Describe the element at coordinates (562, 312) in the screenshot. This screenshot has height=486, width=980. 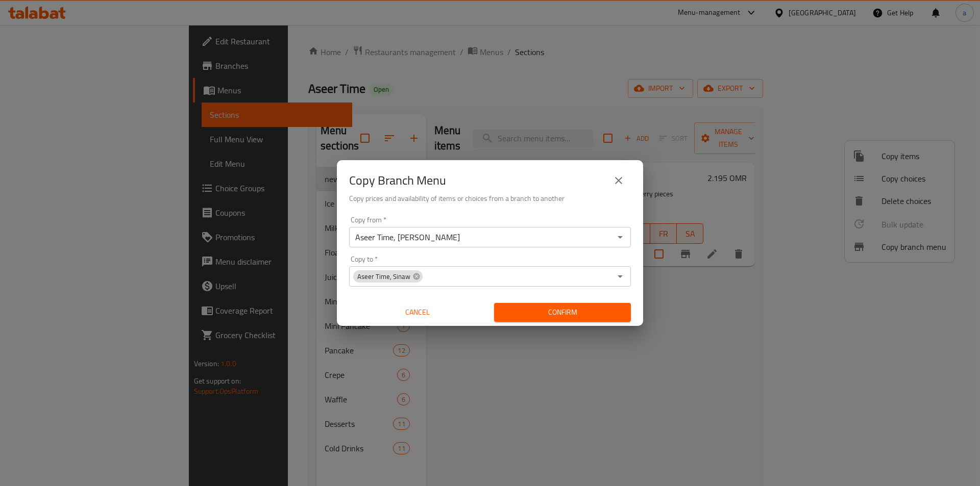
I see `span: Confirm` at that location.